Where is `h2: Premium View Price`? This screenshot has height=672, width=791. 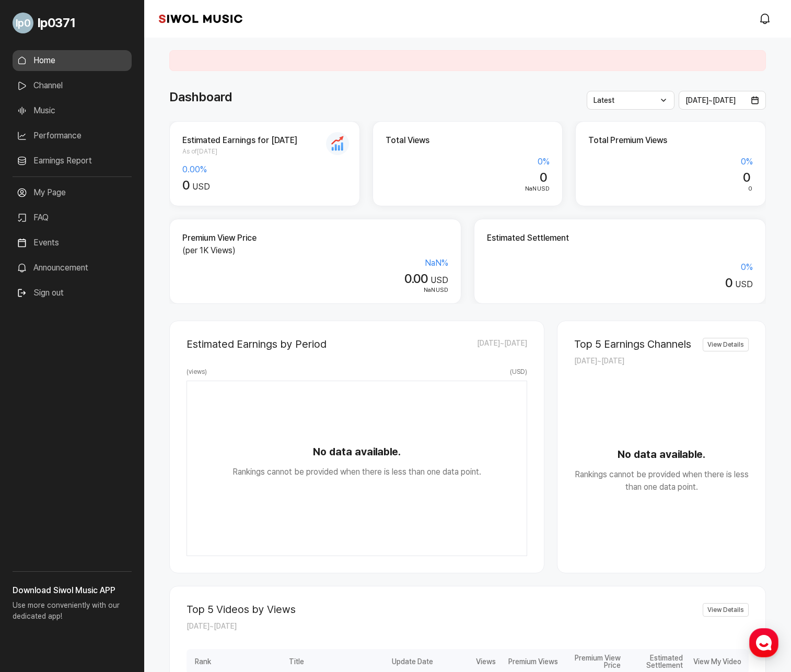 h2: Premium View Price is located at coordinates (315, 238).